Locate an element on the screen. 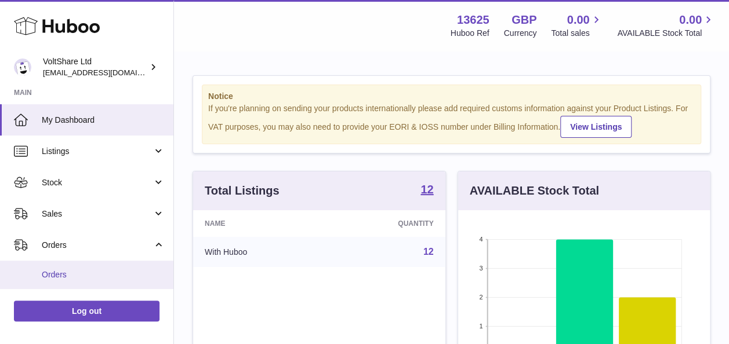 This screenshot has height=344, width=729. span: Sales is located at coordinates (97, 214).